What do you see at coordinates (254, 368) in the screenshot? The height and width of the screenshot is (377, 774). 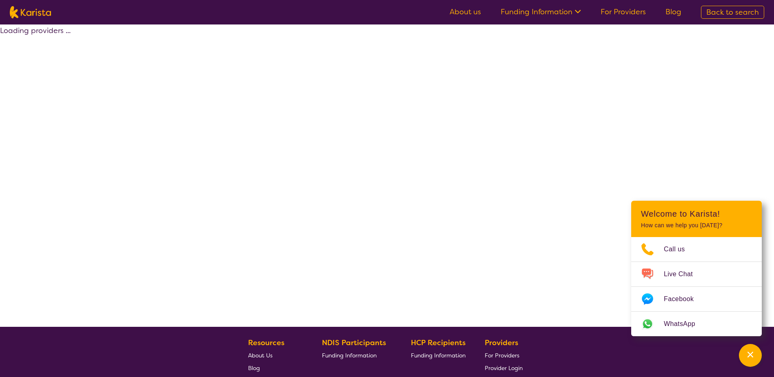 I see `span: Blog` at bounding box center [254, 368].